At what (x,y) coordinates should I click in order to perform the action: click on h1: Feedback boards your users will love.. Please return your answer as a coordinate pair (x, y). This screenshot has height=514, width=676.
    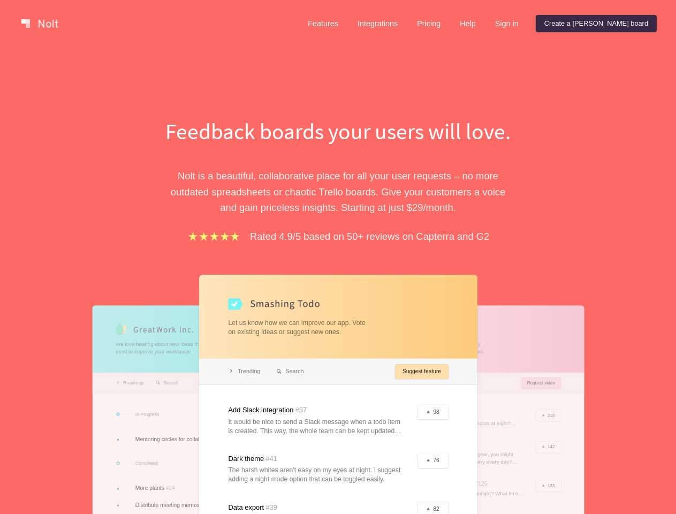
    Looking at the image, I should click on (339, 131).